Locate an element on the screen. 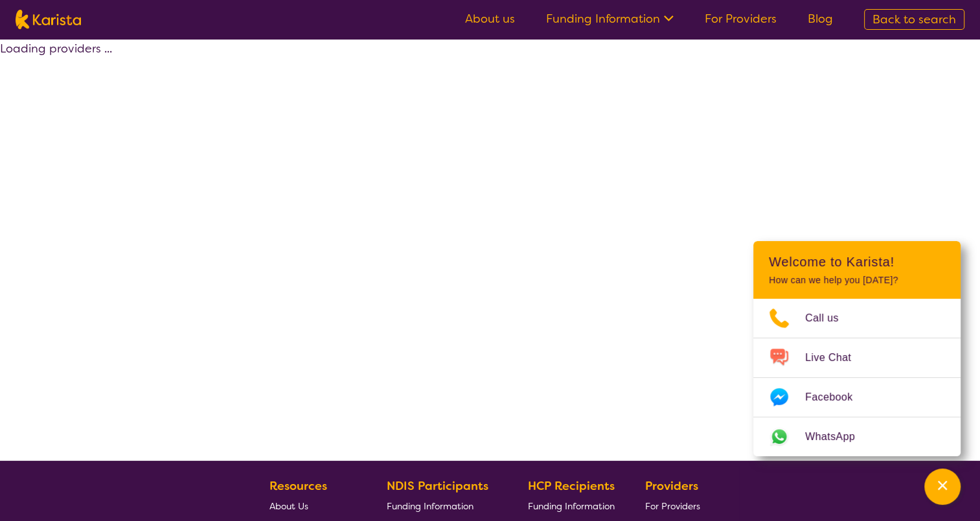 Image resolution: width=980 pixels, height=521 pixels. span: About Us is located at coordinates (289, 506).